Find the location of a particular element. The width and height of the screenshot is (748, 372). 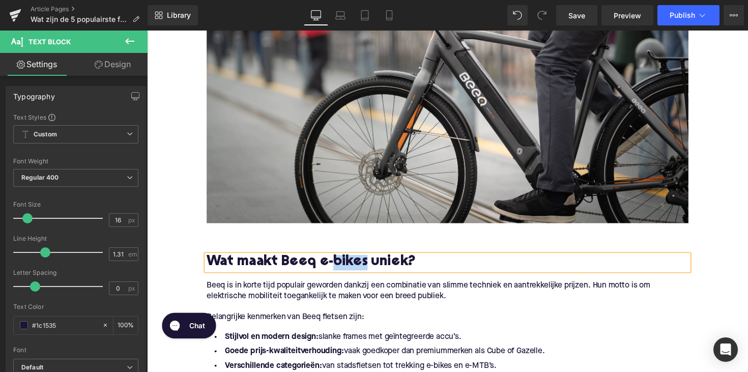

button: Undo is located at coordinates (517, 15).